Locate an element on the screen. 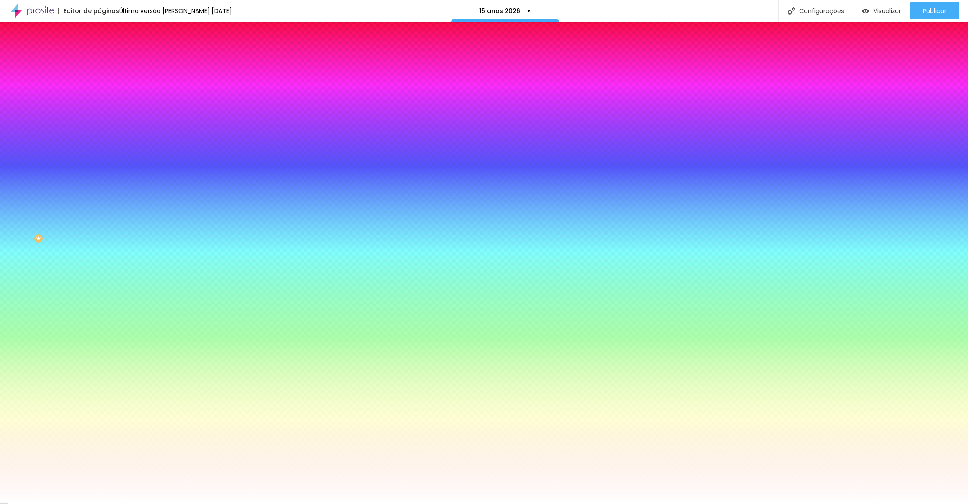  button: Visualizar is located at coordinates (881, 11).